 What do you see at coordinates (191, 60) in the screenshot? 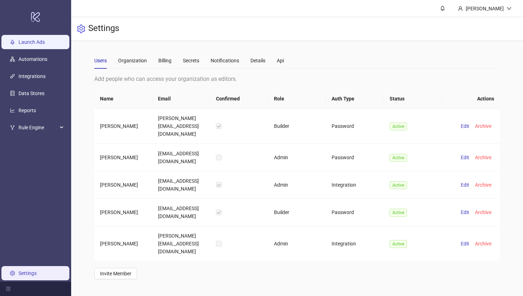
I see `div: Secrets` at bounding box center [191, 60].